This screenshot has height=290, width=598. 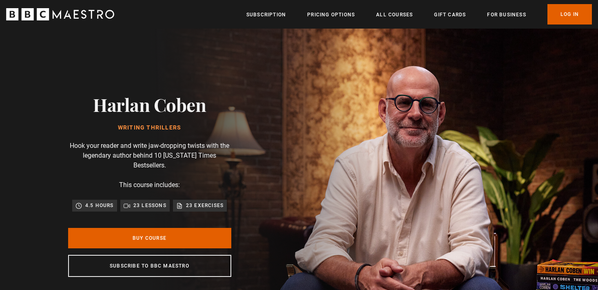 What do you see at coordinates (149, 104) in the screenshot?
I see `h2: Harlan Coben` at bounding box center [149, 104].